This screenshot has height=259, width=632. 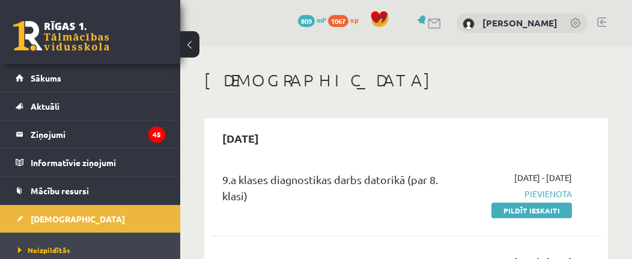 What do you see at coordinates (157, 134) in the screenshot?
I see `i: 45` at bounding box center [157, 134].